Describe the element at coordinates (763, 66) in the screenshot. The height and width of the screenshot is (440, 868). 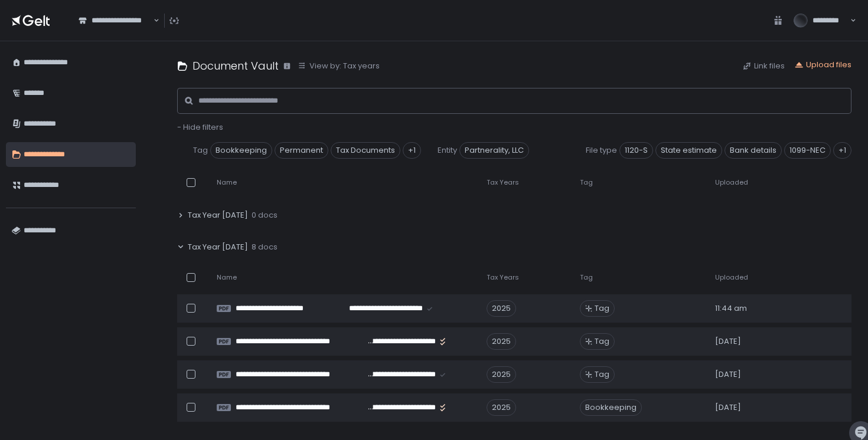
I see `div: Link files` at that location.